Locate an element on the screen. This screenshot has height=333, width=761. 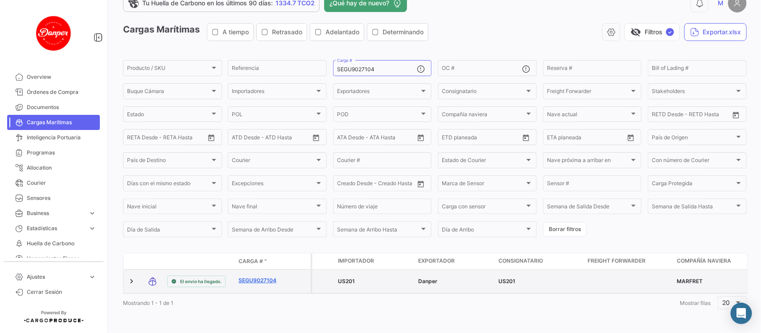
span: Estado is located at coordinates (168, 116).